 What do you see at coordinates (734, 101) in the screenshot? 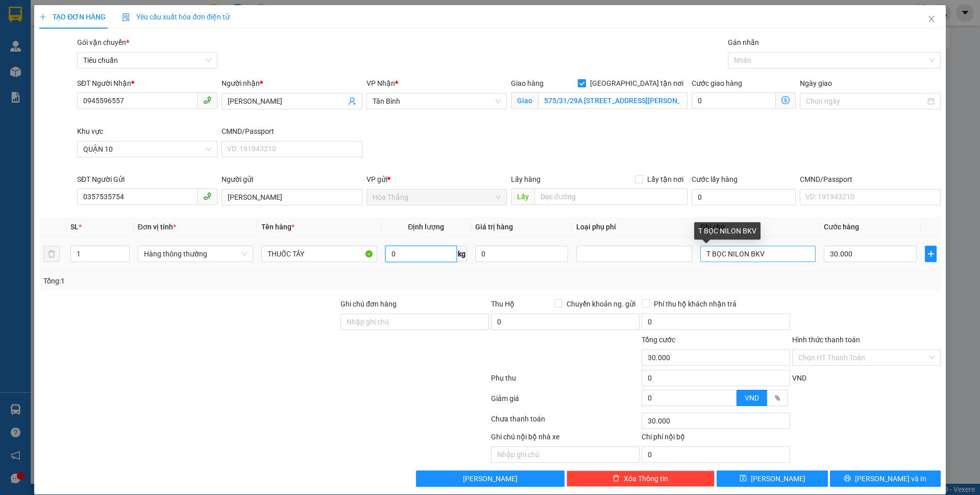
I see `input: Cước giao hàng` at bounding box center [734, 101].